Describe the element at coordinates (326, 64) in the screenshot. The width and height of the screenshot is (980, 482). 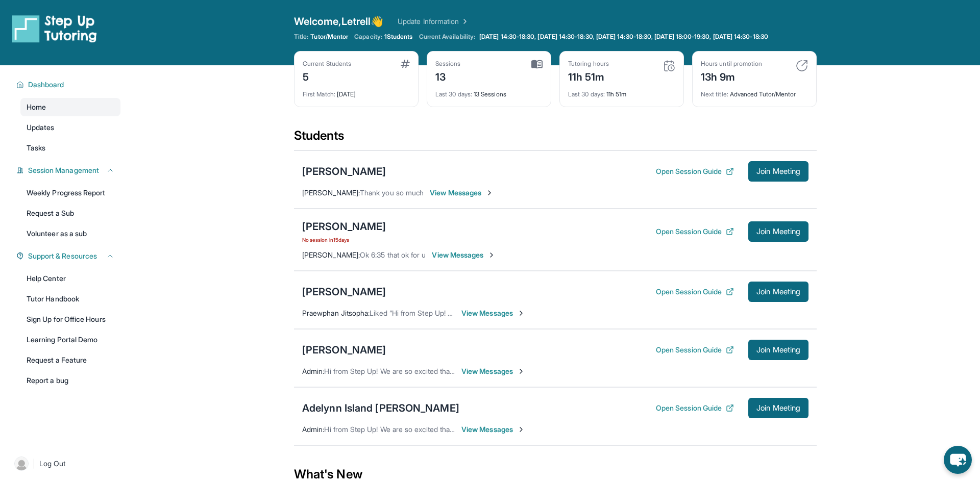
I see `div: Current Students` at that location.